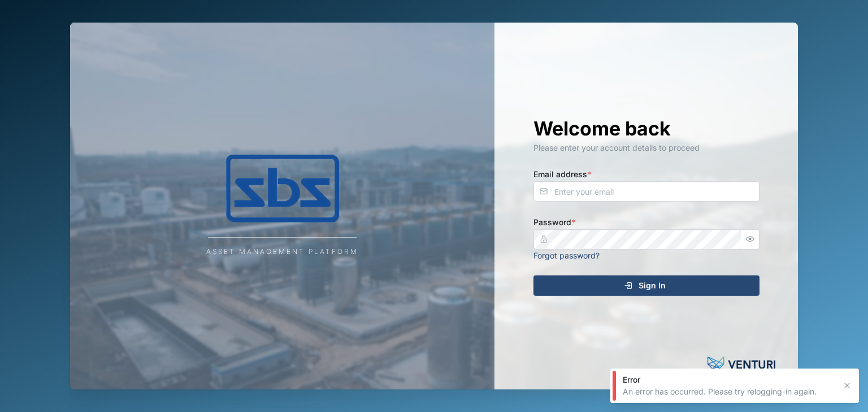 The width and height of the screenshot is (868, 412). Describe the element at coordinates (646, 128) in the screenshot. I see `h1: Welcome back` at that location.